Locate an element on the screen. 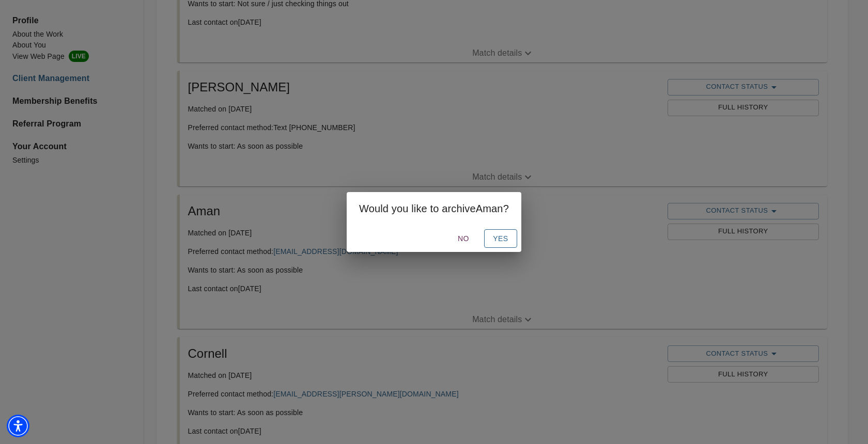  button: No is located at coordinates (464, 239).